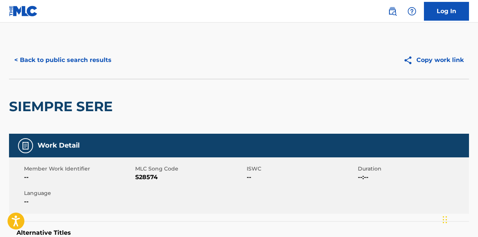 The height and width of the screenshot is (237, 478). I want to click on div: Help, so click(412, 11).